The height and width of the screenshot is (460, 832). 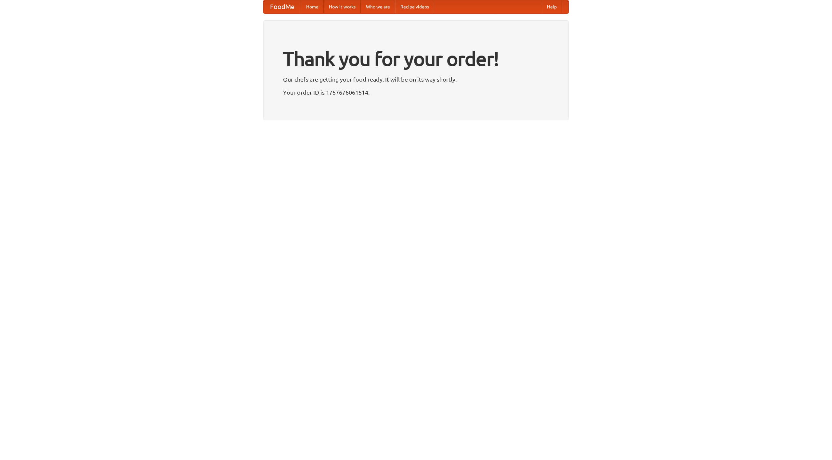 What do you see at coordinates (416, 79) in the screenshot?
I see `p: Our chefs are getting your food ready. It will be on its way shortly.` at bounding box center [416, 79].